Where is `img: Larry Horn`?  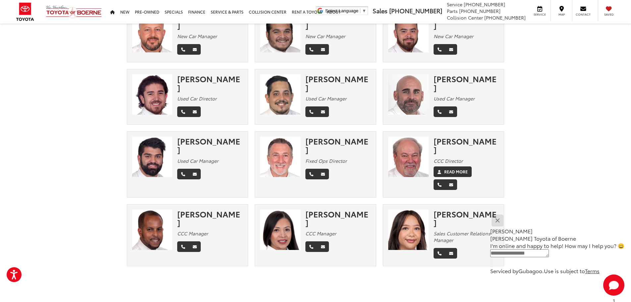
img: Larry Horn is located at coordinates (280, 94).